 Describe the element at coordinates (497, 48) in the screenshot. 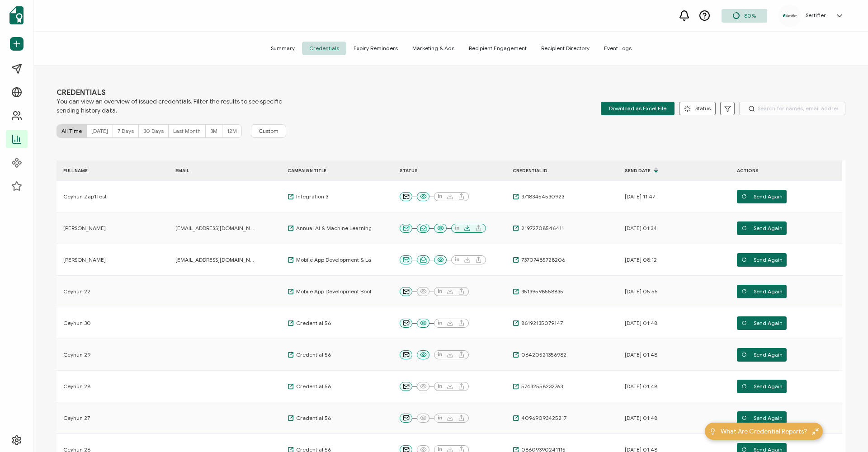

I see `span: Recipient Engagement` at that location.